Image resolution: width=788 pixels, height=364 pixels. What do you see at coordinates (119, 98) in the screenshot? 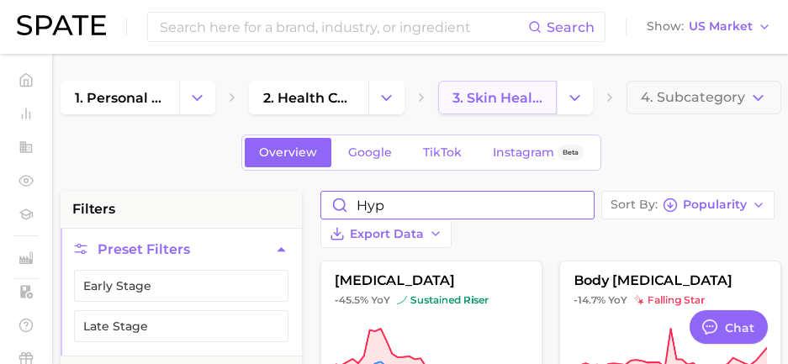
I see `span: 1. personal care` at bounding box center [119, 98].